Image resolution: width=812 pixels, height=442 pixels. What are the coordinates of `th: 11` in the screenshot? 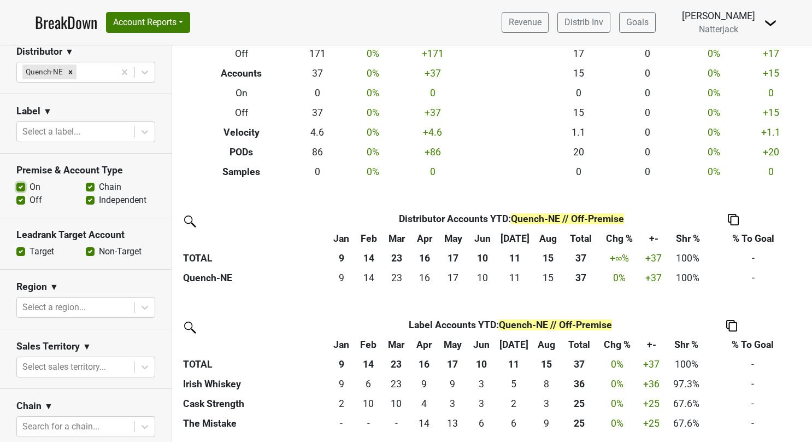 It's located at (515, 258).